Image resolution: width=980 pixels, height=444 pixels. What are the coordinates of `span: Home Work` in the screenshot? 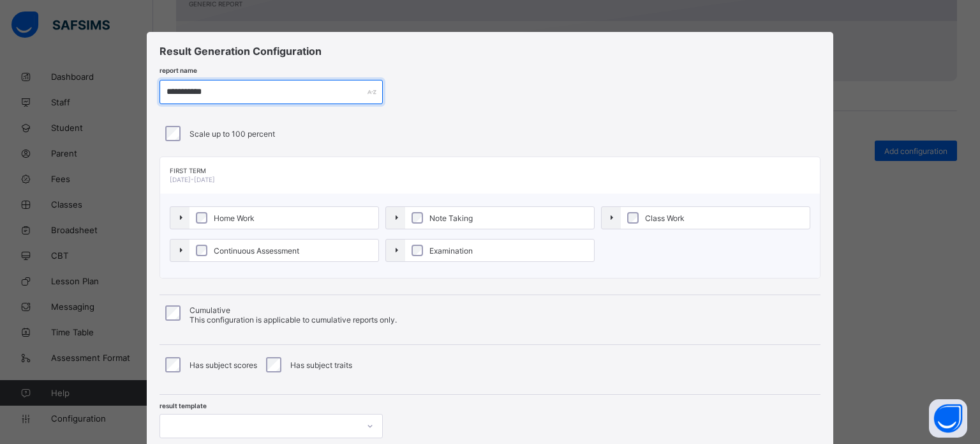 It's located at (234, 218).